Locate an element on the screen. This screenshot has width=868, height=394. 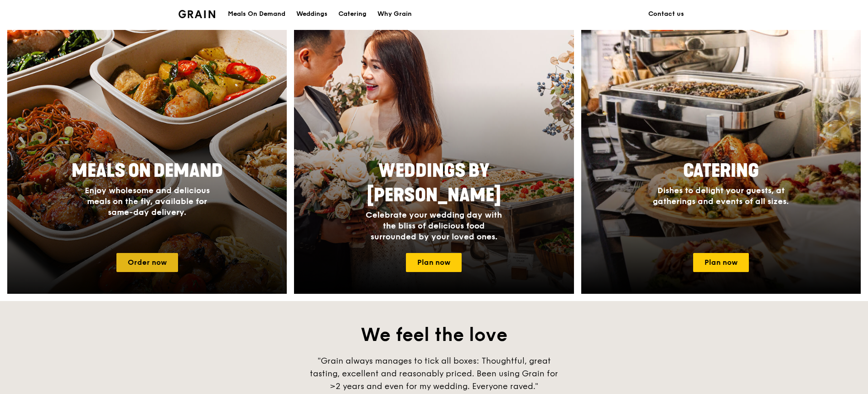
div: Why Grain is located at coordinates (395, 14).